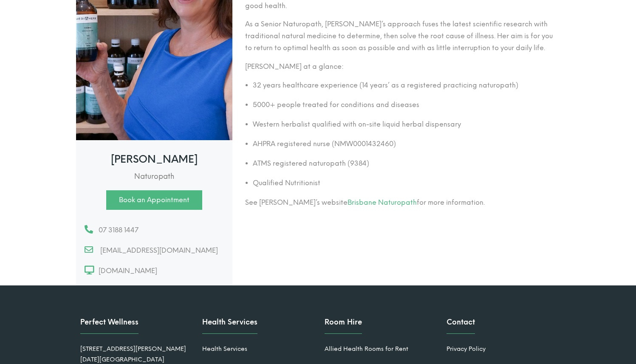 This screenshot has width=636, height=364. I want to click on li: Western herbalist qualified with on-site liquid herbal dispensary, so click(406, 125).